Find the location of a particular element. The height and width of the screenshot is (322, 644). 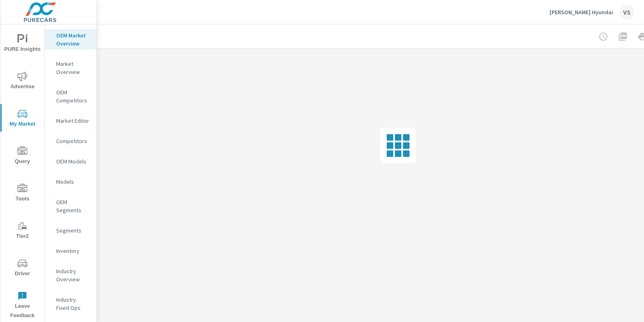

div: Inventory is located at coordinates (70, 251).